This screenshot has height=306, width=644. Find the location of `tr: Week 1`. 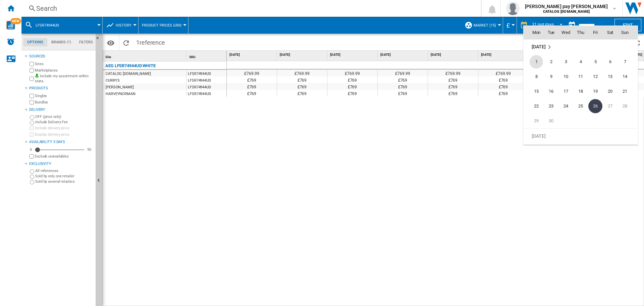

tr: Week 1 is located at coordinates (581, 62).